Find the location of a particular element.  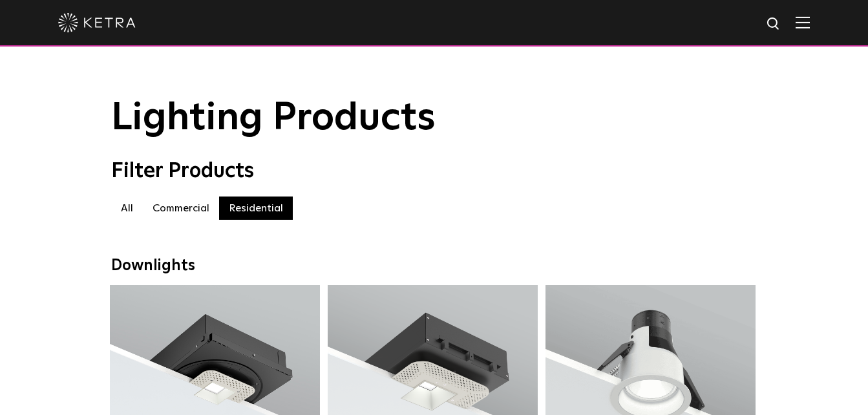

div: Filter Products is located at coordinates (434, 171).